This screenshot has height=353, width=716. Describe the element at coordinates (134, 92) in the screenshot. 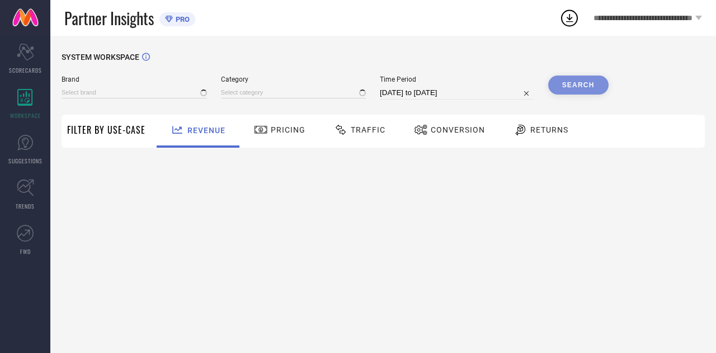

I see `input: Select brand` at that location.